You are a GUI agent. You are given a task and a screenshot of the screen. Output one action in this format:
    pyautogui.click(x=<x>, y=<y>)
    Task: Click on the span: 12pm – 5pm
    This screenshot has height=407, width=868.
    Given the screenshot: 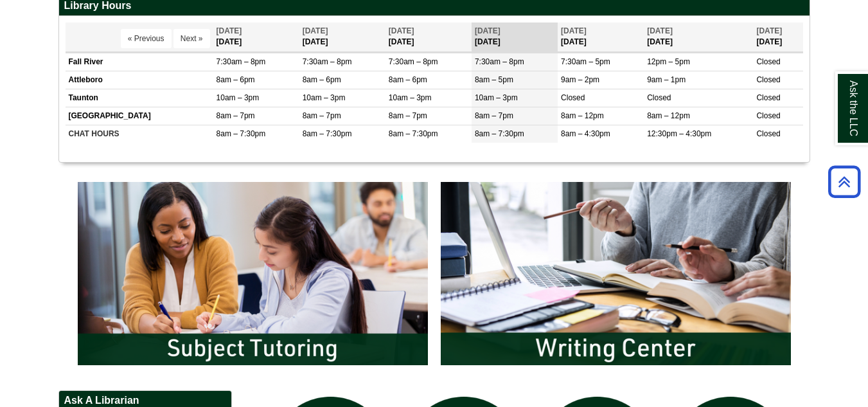 What is the action you would take?
    pyautogui.click(x=669, y=62)
    